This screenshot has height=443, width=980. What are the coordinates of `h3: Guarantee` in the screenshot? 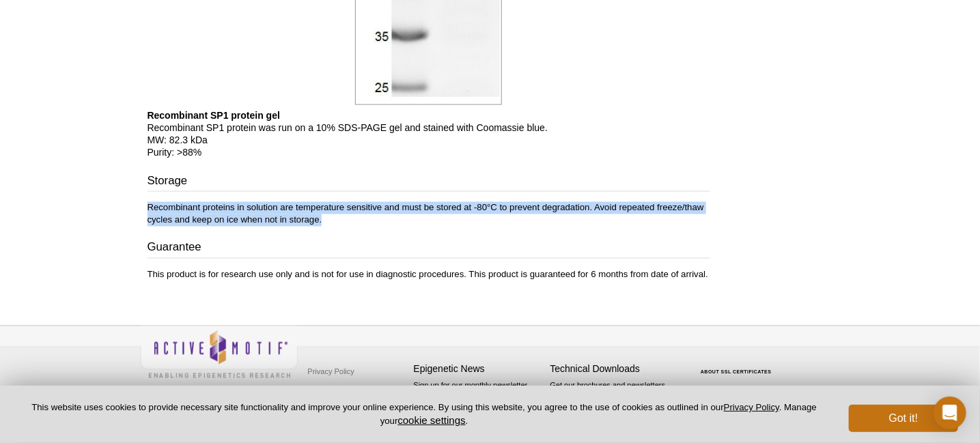 It's located at (429, 249).